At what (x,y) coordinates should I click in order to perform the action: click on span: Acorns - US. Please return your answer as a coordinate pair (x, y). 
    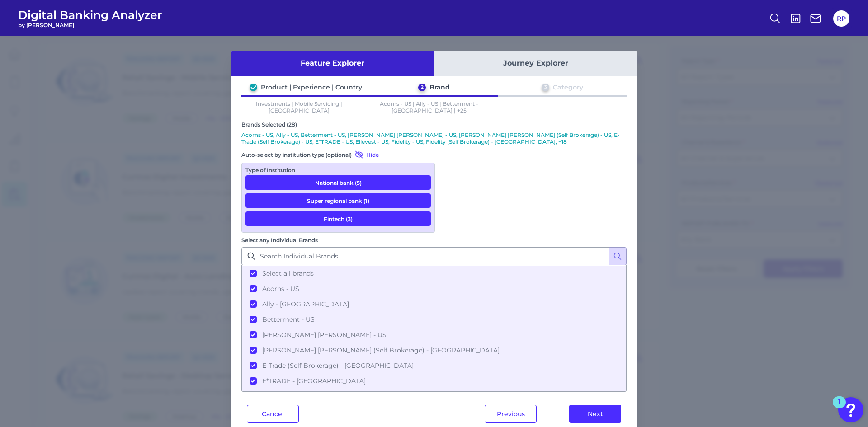
    Looking at the image, I should click on (280, 288).